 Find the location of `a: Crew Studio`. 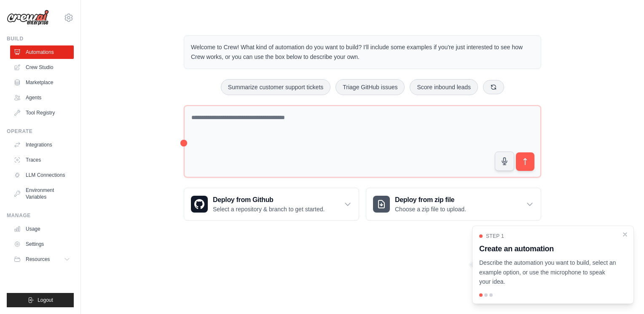

a: Crew Studio is located at coordinates (42, 68).